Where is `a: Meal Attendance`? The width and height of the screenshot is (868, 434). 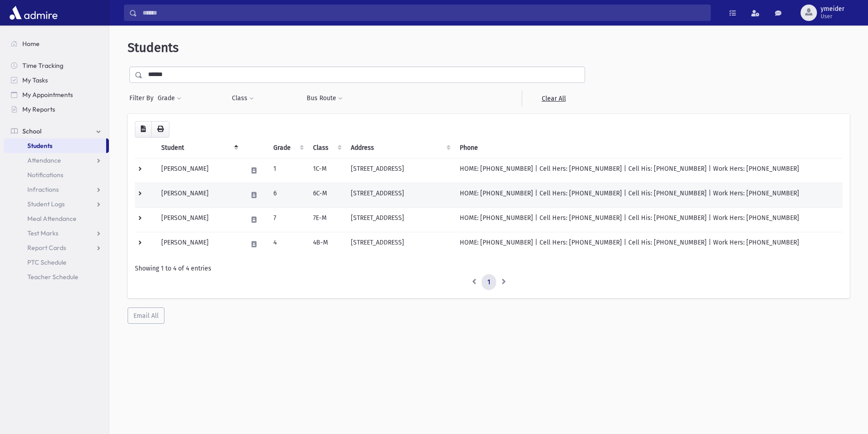 a: Meal Attendance is located at coordinates (56, 219).